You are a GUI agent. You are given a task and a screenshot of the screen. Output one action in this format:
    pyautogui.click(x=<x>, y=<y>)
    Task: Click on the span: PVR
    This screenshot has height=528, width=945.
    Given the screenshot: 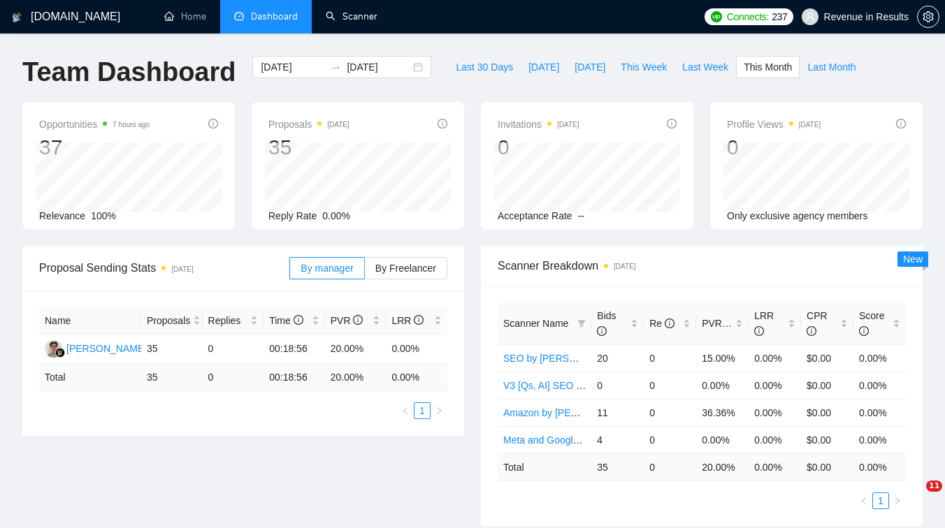 What is the action you would take?
    pyautogui.click(x=347, y=321)
    